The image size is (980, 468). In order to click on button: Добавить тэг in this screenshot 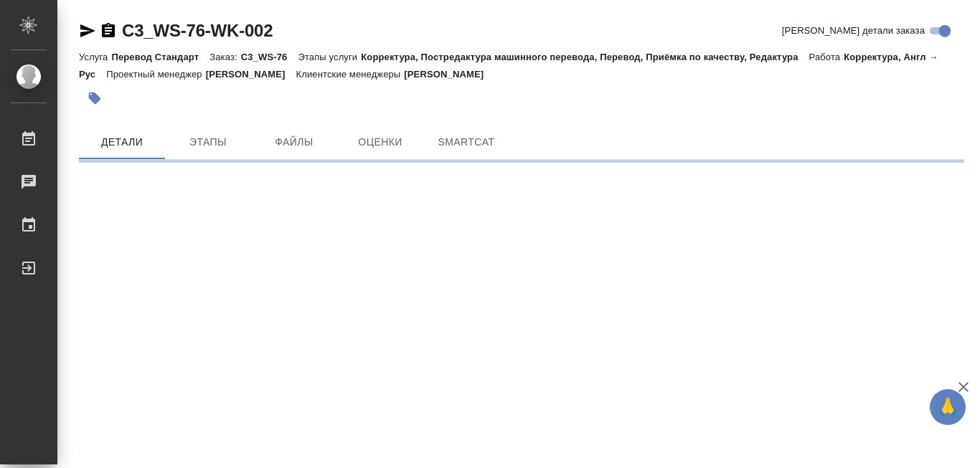, I will do `click(94, 98)`.